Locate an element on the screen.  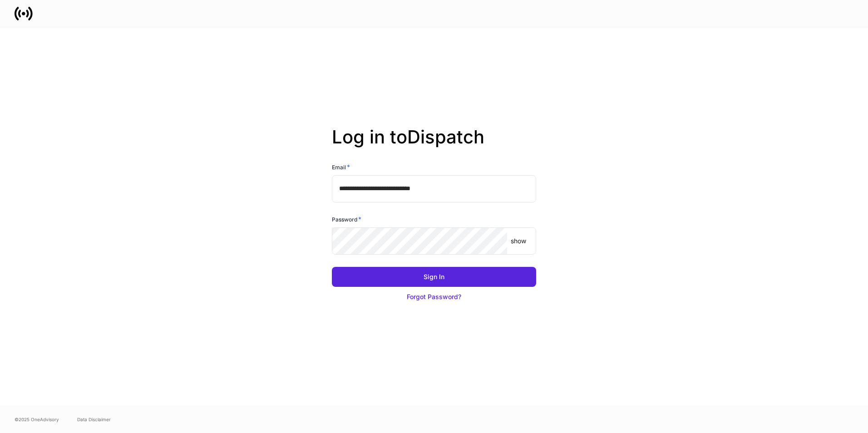
h6: Password is located at coordinates (346, 220).